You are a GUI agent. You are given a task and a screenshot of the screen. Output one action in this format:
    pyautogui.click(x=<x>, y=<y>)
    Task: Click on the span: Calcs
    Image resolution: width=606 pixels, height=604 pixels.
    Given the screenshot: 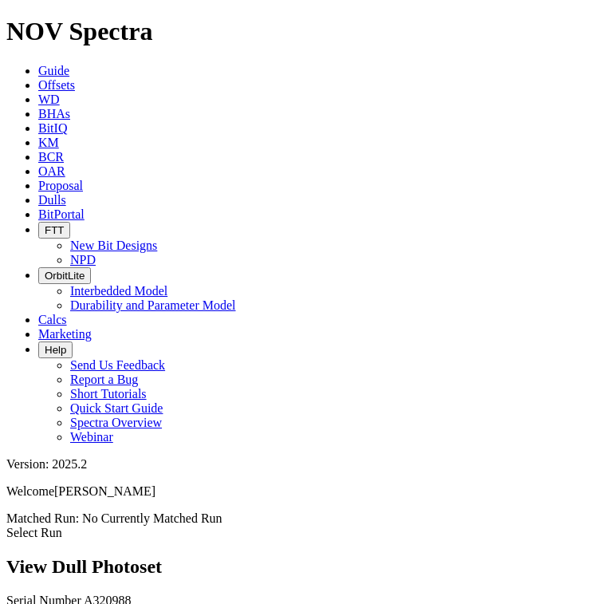 What is the action you would take?
    pyautogui.click(x=53, y=319)
    